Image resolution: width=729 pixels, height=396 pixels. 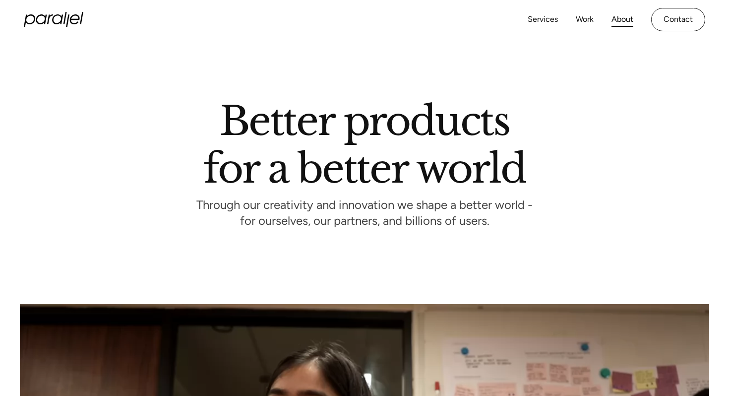 What do you see at coordinates (364, 145) in the screenshot?
I see `h1: Better products for a better world` at bounding box center [364, 145].